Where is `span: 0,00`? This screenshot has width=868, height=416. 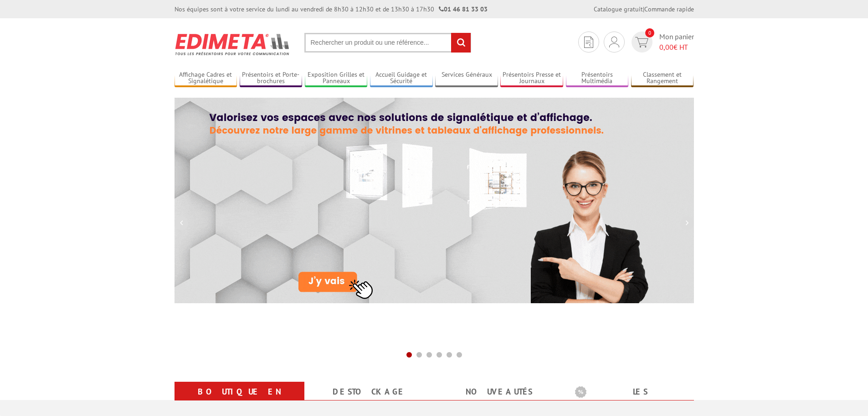
span: 0,00 is located at coordinates (667, 47).